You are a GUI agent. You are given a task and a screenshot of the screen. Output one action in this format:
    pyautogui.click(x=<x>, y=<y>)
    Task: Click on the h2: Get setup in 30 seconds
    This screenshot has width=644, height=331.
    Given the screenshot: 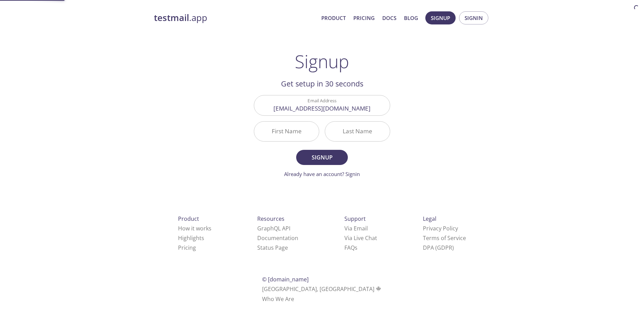 What is the action you would take?
    pyautogui.click(x=322, y=84)
    